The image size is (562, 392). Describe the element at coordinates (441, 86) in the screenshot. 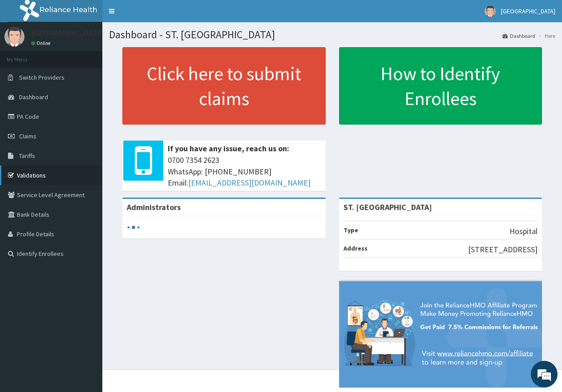

I see `a: How to Identify Enrollees` at that location.